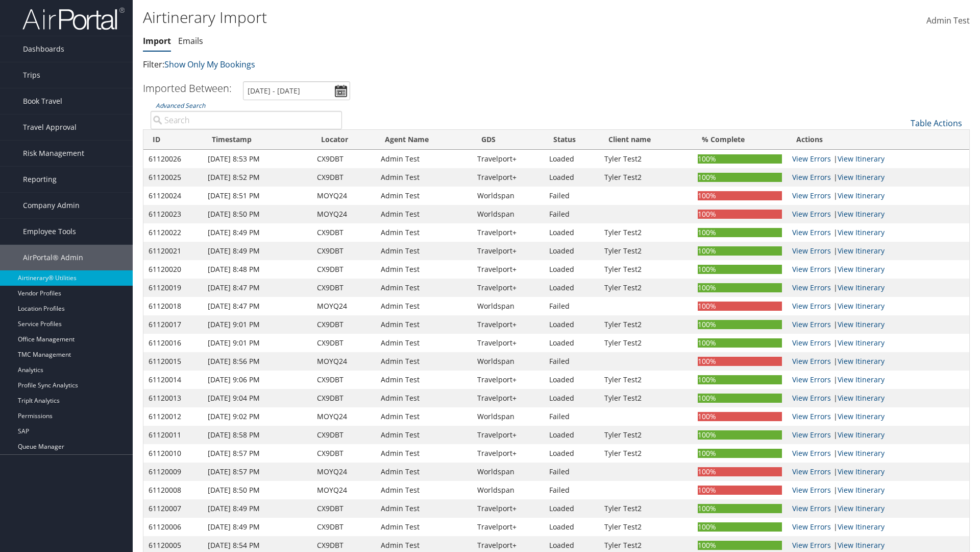 The height and width of the screenshot is (552, 980). Describe the element at coordinates (173, 269) in the screenshot. I see `td: 61120020` at that location.